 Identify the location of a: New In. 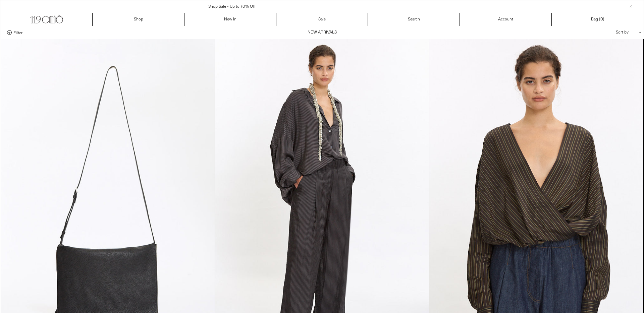
(230, 19).